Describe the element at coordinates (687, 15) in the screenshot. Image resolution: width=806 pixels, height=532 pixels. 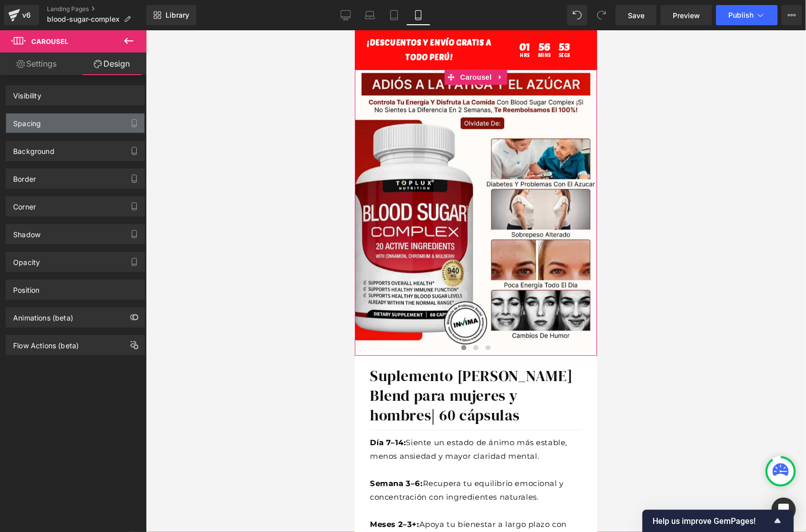
I see `a: Preview` at that location.